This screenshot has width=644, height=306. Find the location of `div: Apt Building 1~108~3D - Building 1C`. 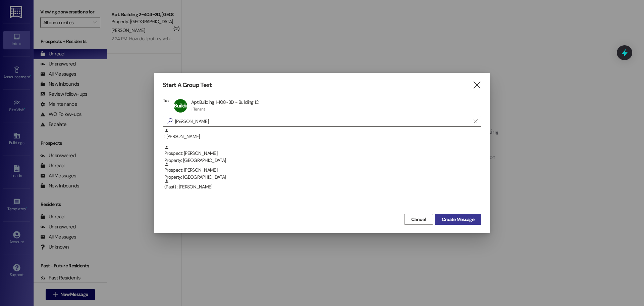

div: Apt Building 1~108~3D - Building 1C is located at coordinates (225, 102).